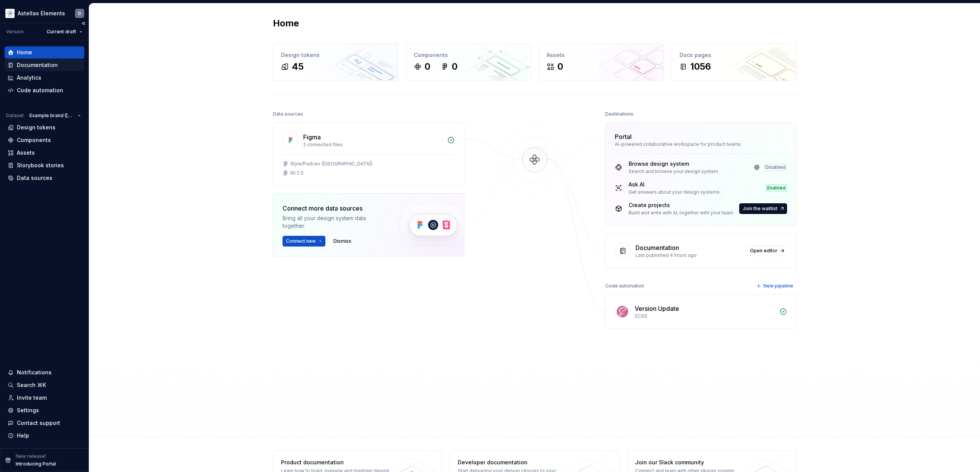 The height and width of the screenshot is (472, 980). I want to click on div: Astellas Elements, so click(42, 13).